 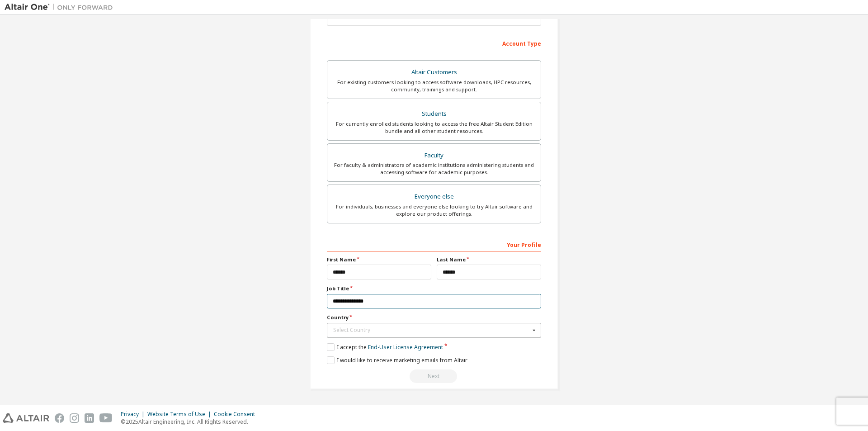 I want to click on label: Job Title, so click(x=434, y=289).